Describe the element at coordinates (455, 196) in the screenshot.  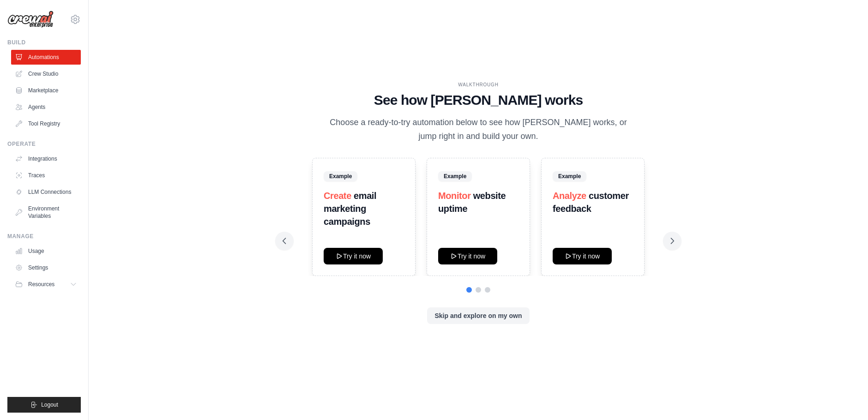
I see `span: Monitor` at that location.